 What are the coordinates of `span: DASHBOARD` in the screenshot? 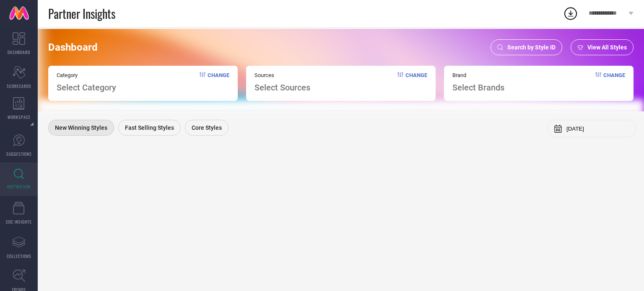 It's located at (19, 52).